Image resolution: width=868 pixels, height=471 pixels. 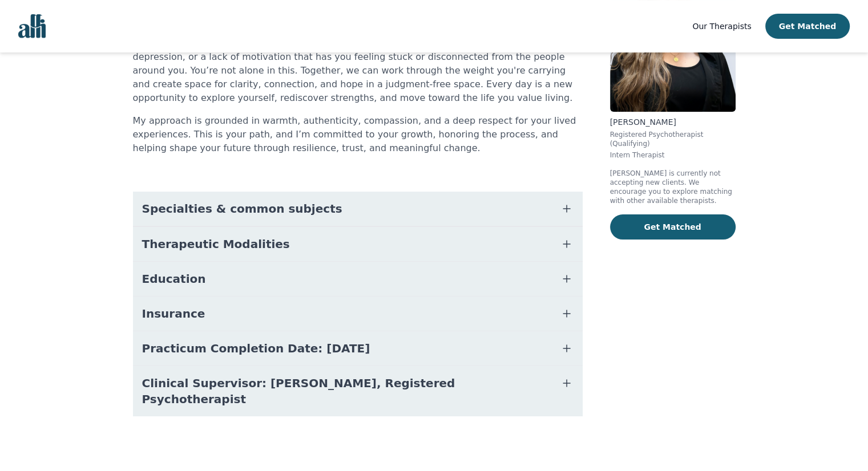 I want to click on p: Registered Psychotherapist (Qualifying), so click(x=673, y=140).